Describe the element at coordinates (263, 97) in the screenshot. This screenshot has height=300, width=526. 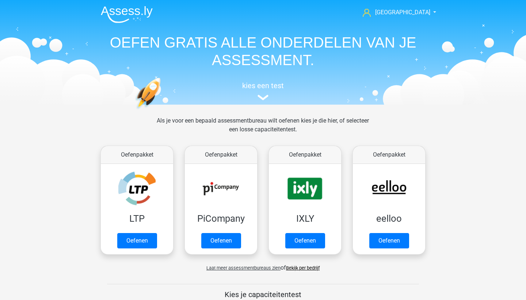
I see `img: assessment` at that location.